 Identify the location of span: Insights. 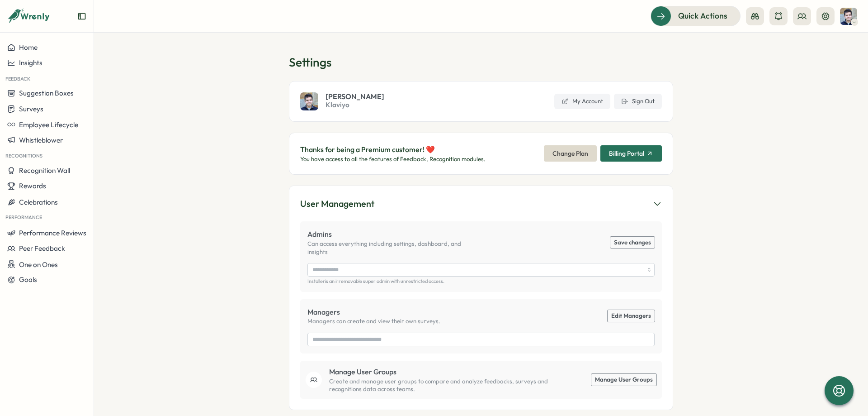
(30, 62).